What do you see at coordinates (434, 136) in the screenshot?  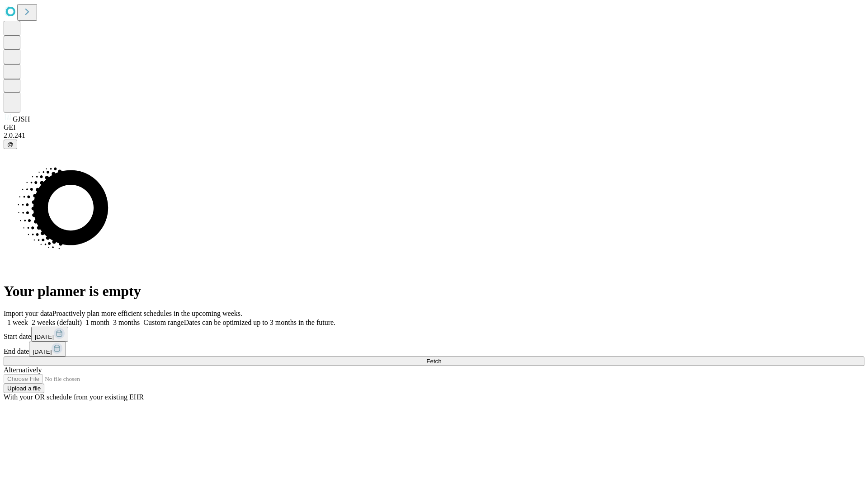 I see `div: 2.0.241` at bounding box center [434, 136].